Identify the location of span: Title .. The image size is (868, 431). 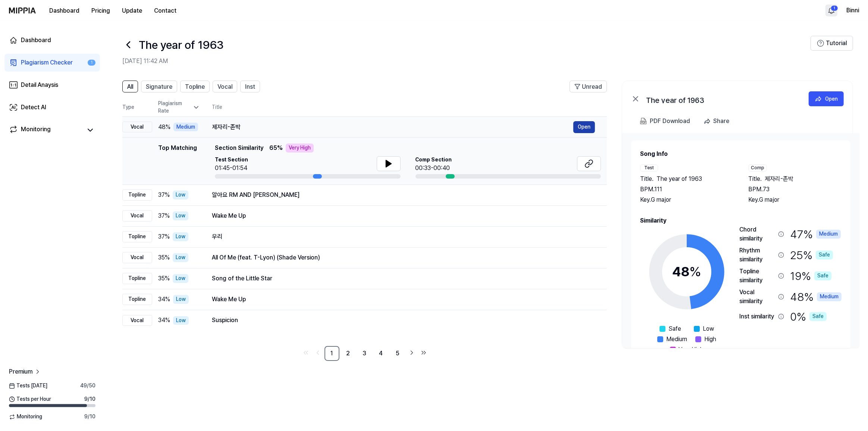
(647, 179).